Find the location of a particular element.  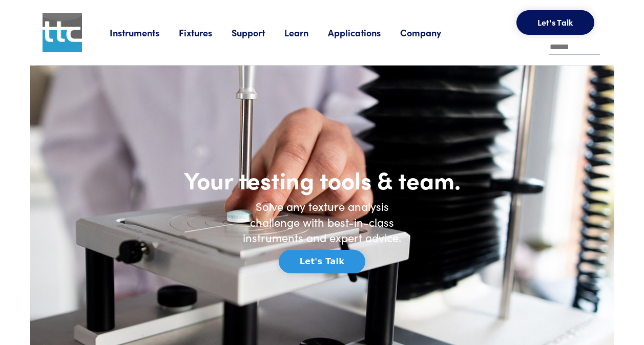

a: Applications is located at coordinates (364, 32).